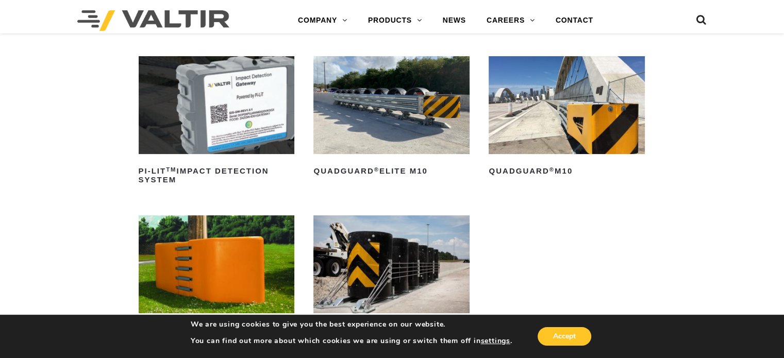 The image size is (784, 358). What do you see at coordinates (171, 170) in the screenshot?
I see `sup: TM` at bounding box center [171, 170].